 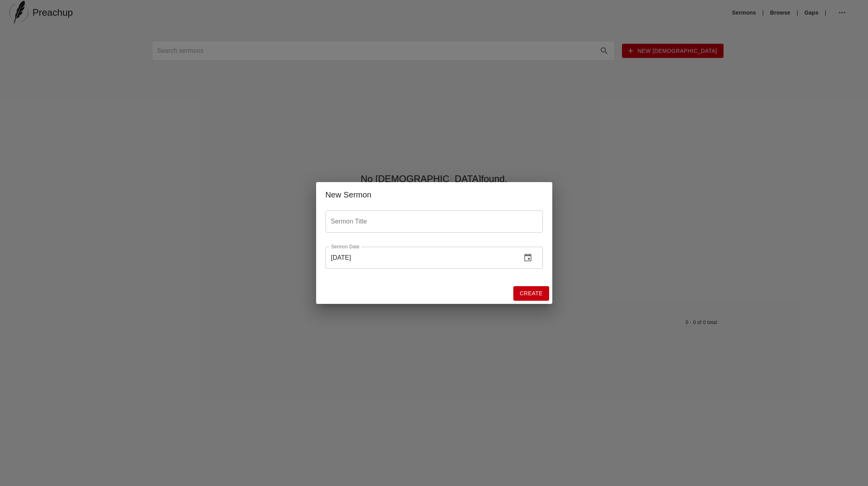 I want to click on div: New Sermon, so click(x=434, y=195).